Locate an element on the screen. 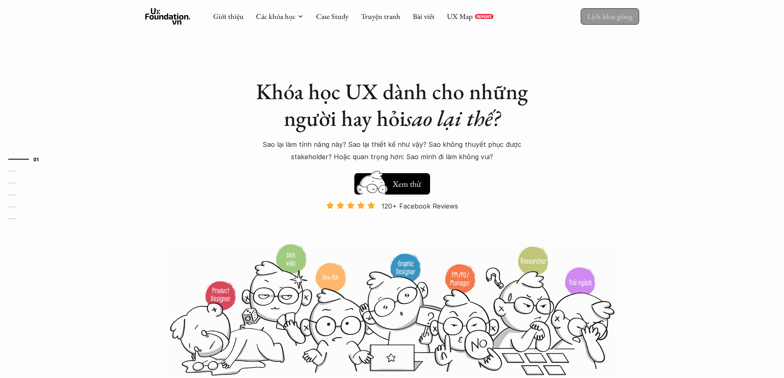  p: 120+ Facebook Reviews is located at coordinates (420, 206).